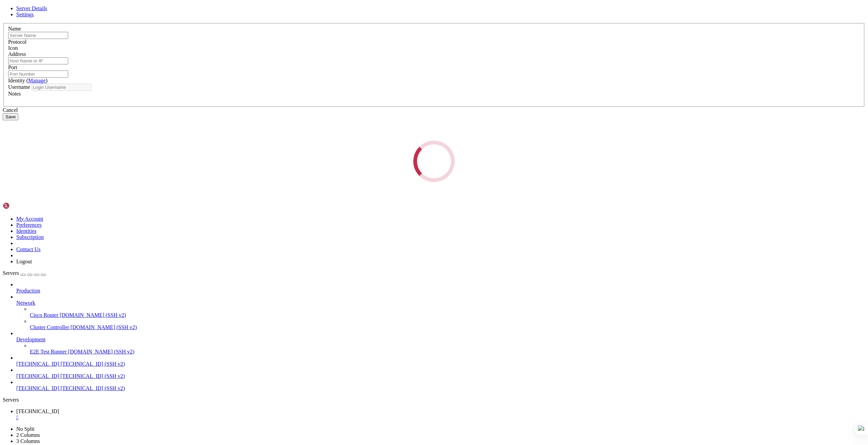 Image resolution: width=868 pixels, height=445 pixels. I want to click on span: Network, so click(26, 303).